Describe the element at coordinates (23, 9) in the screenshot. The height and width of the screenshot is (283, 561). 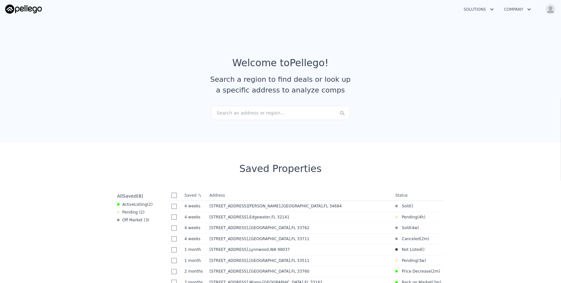
I see `img: Pellego` at that location.